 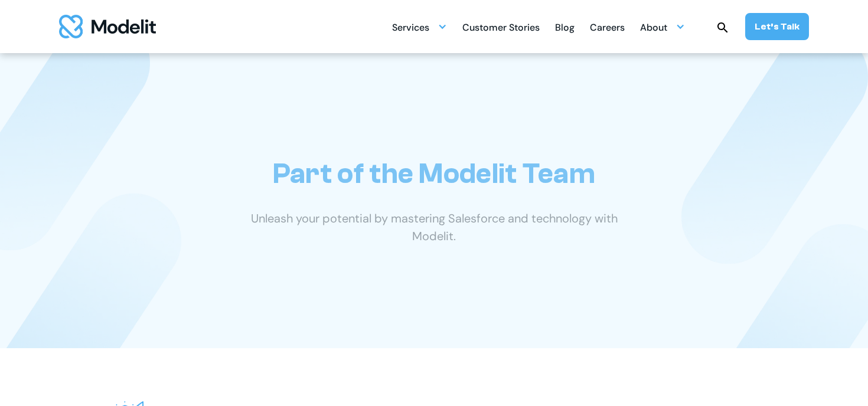 I want to click on a: Blog, so click(x=564, y=26).